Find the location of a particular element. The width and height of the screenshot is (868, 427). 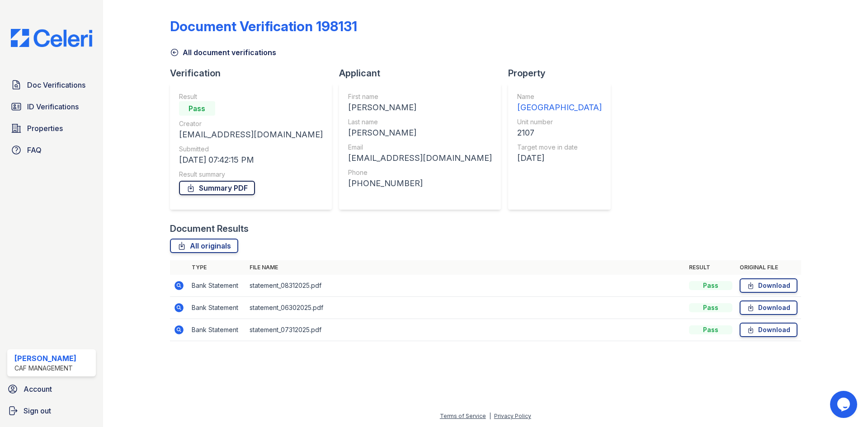

div: Email is located at coordinates (420, 148).